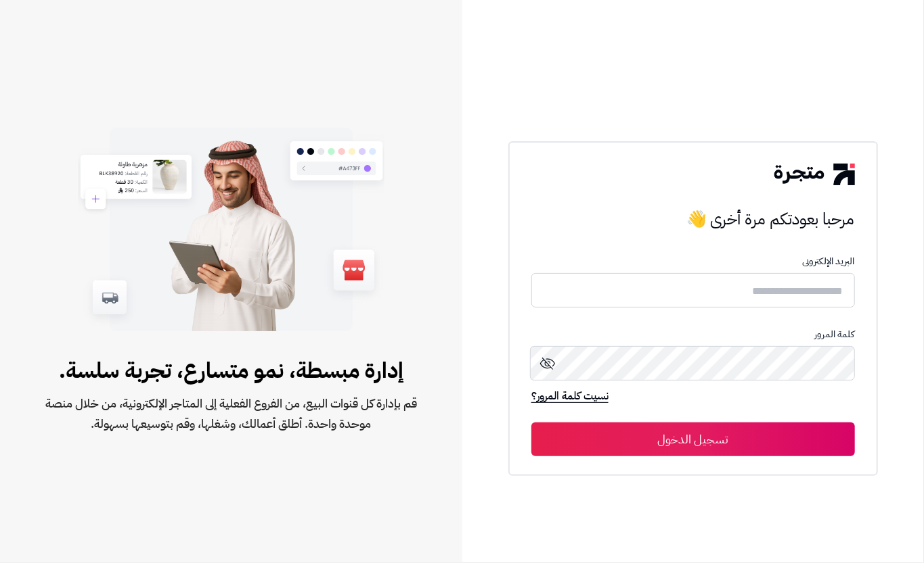 This screenshot has width=924, height=563. I want to click on p: البريد الإلكترونى, so click(693, 262).